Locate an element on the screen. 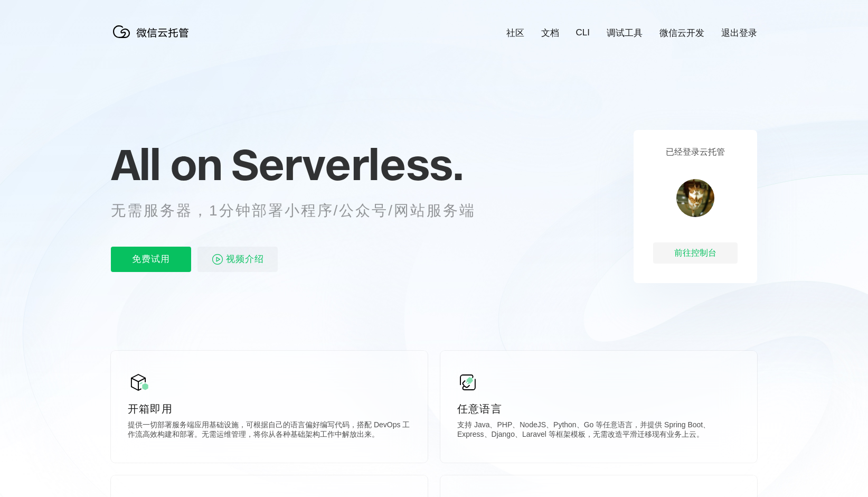 The height and width of the screenshot is (497, 868). p: 任意语言 is located at coordinates (599, 409).